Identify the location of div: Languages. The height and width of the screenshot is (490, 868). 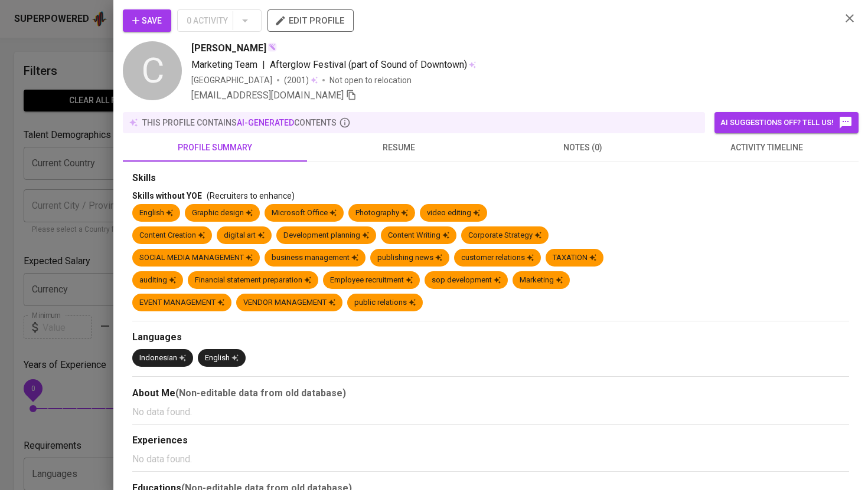
(490, 337).